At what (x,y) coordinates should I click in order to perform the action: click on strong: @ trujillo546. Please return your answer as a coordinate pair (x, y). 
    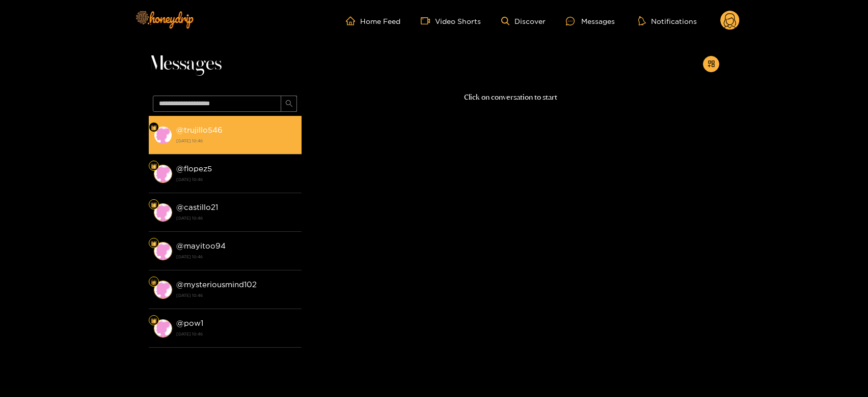
    Looking at the image, I should click on (199, 130).